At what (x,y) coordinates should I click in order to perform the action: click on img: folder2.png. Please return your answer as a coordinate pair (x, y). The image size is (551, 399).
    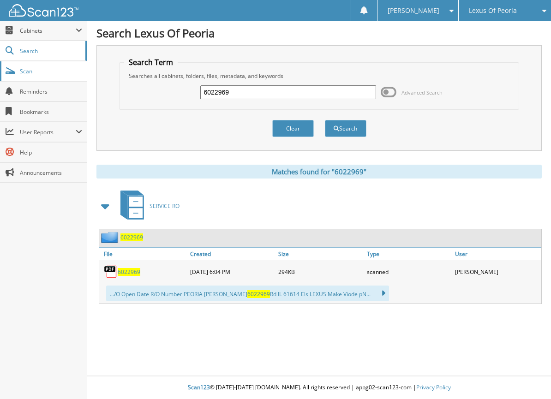
    Looking at the image, I should click on (111, 237).